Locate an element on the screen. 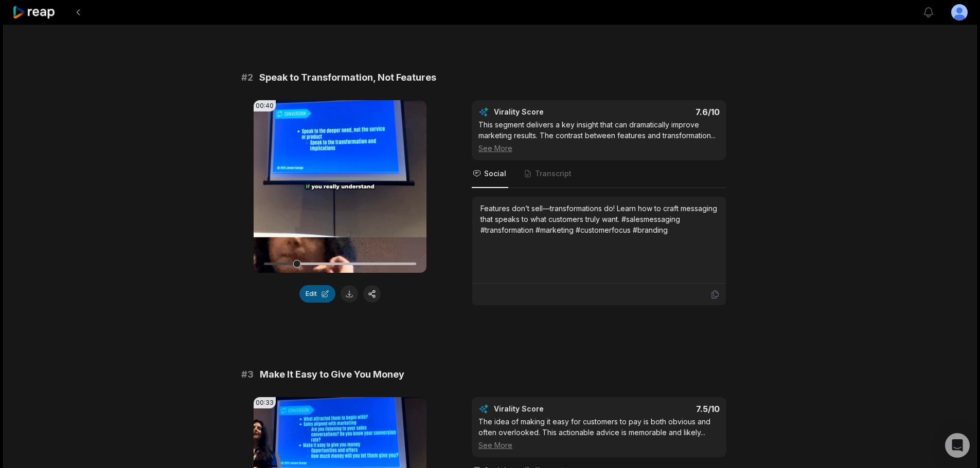  button: Edit is located at coordinates (317, 294).